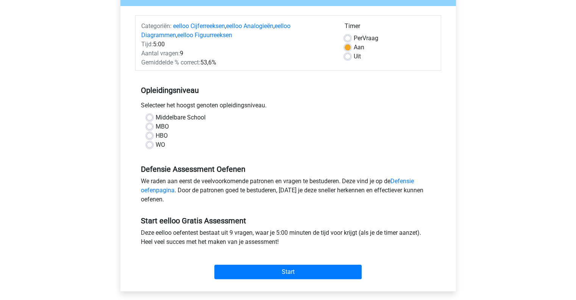  What do you see at coordinates (288, 90) in the screenshot?
I see `h5: Opleidingsniveau` at bounding box center [288, 90].